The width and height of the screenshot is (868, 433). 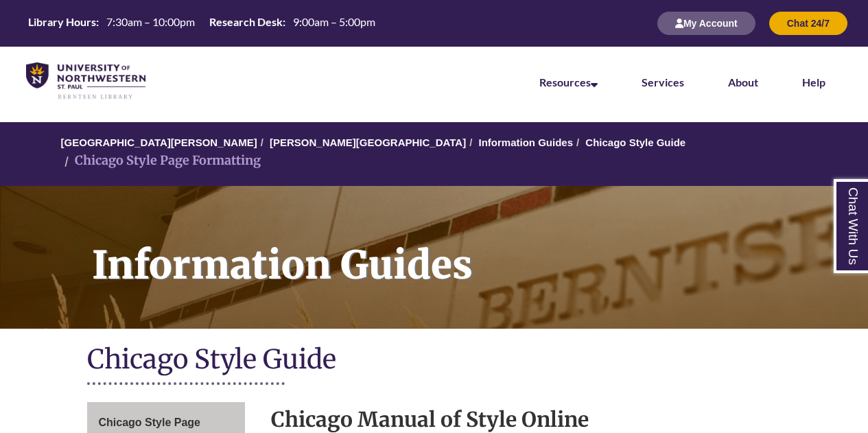 I want to click on img: UNWSP Library Logo, so click(x=86, y=81).